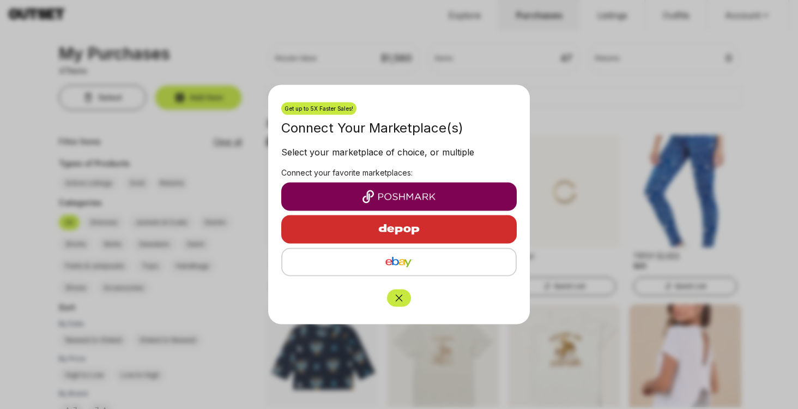 The image size is (798, 409). What do you see at coordinates (399, 197) in the screenshot?
I see `img: Poshmark logo` at bounding box center [399, 197].